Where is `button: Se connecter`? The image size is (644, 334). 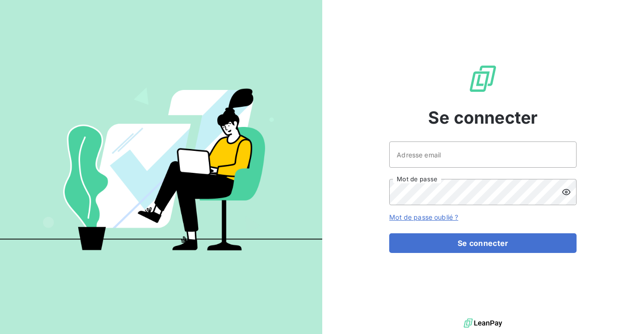
button: Se connecter is located at coordinates (483, 243).